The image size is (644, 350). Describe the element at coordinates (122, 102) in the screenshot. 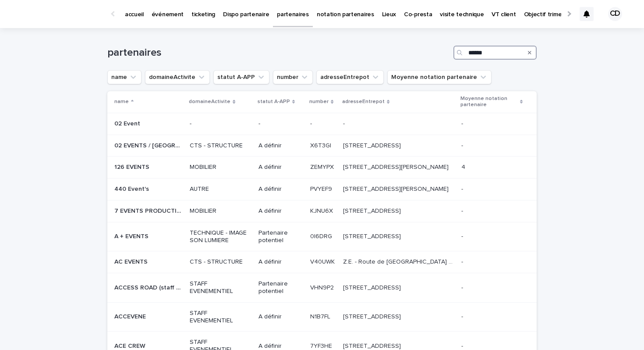

I see `p: name` at that location.